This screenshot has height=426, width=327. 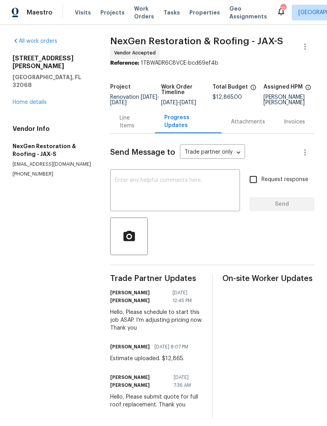 What do you see at coordinates (204, 13) in the screenshot?
I see `span: Properties` at bounding box center [204, 13].